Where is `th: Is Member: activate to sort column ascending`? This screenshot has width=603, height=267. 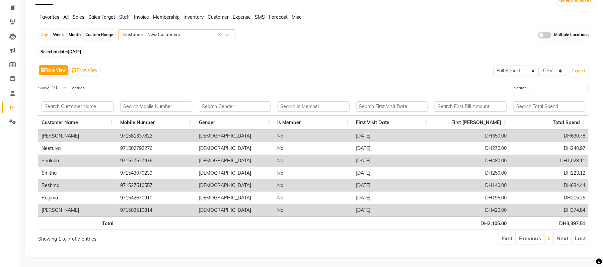 th: Is Member: activate to sort column ascending is located at coordinates (314, 123).